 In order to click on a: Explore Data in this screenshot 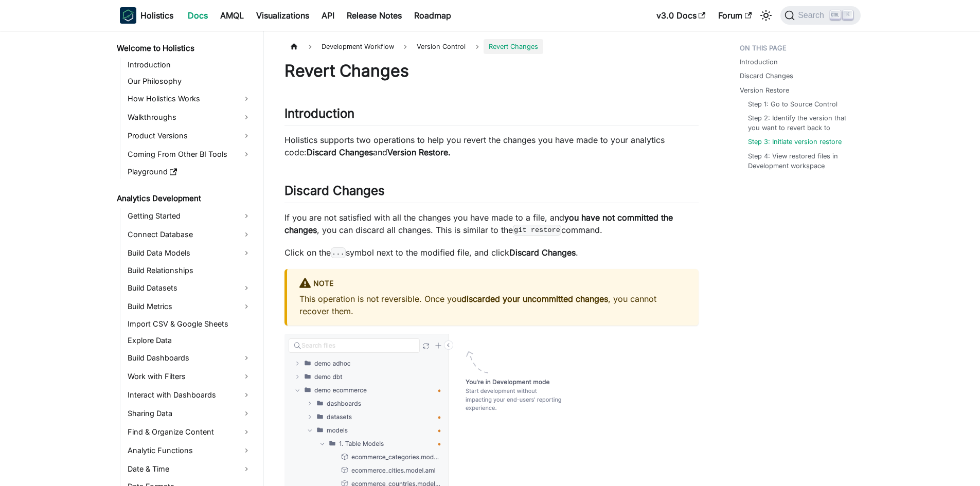, I will do `click(189, 341)`.